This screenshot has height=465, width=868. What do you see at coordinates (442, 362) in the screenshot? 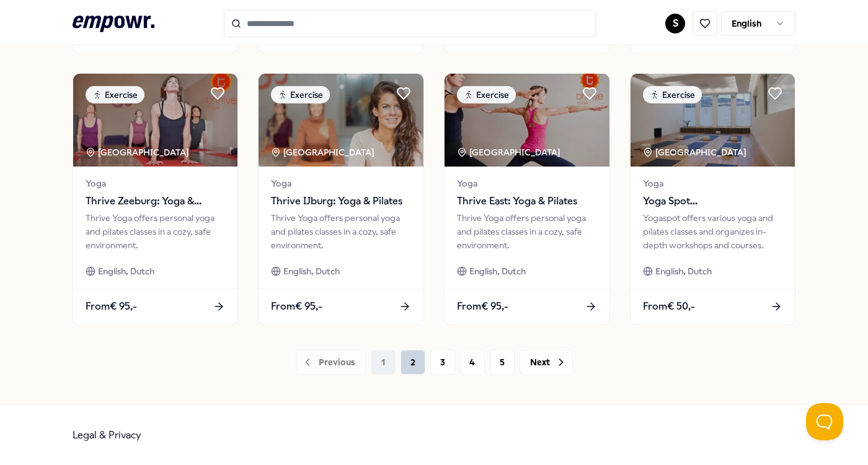
I see `button: 3` at bounding box center [442, 362].